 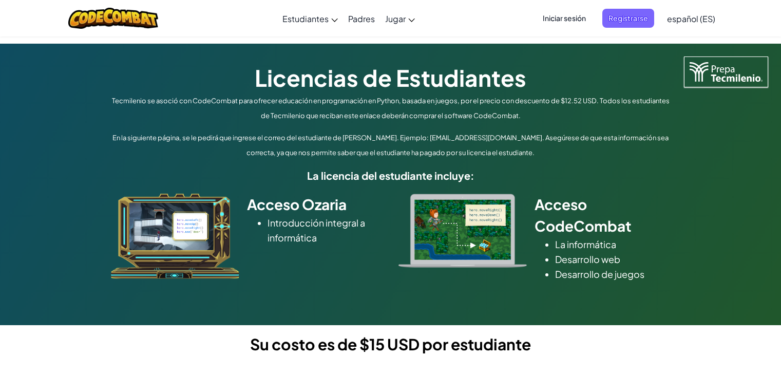 I want to click on button: Iniciar sesión, so click(x=564, y=18).